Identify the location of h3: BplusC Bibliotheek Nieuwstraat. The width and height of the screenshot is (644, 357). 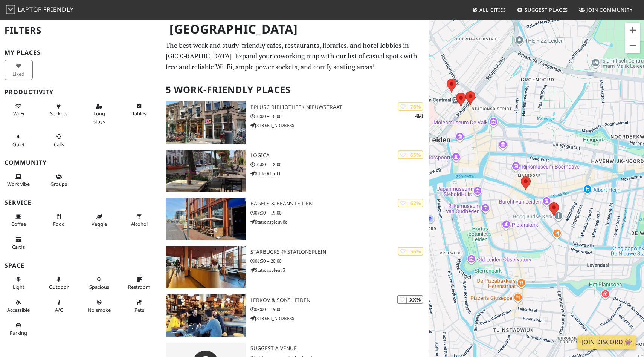
(340, 107).